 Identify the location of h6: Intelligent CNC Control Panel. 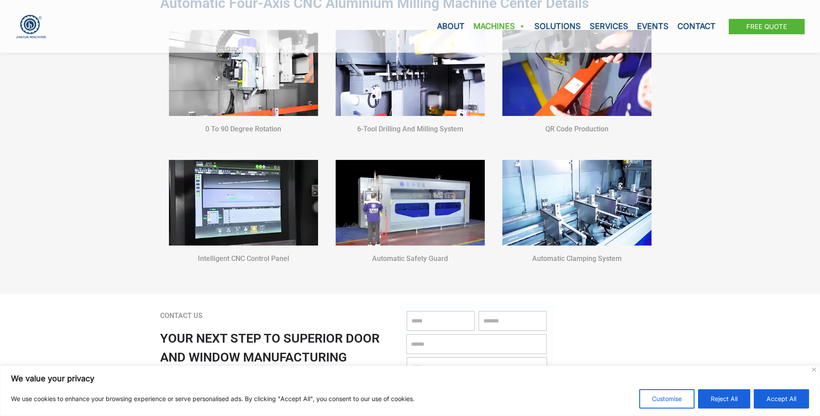
(244, 259).